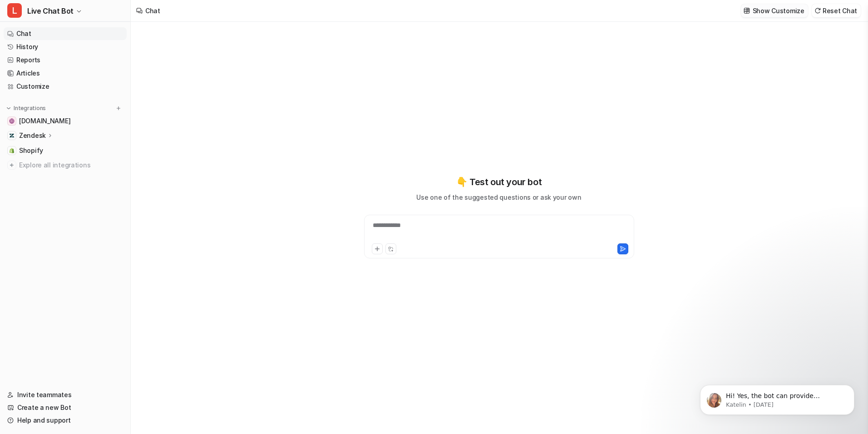  Describe the element at coordinates (65, 74) in the screenshot. I see `a: Articles` at that location.